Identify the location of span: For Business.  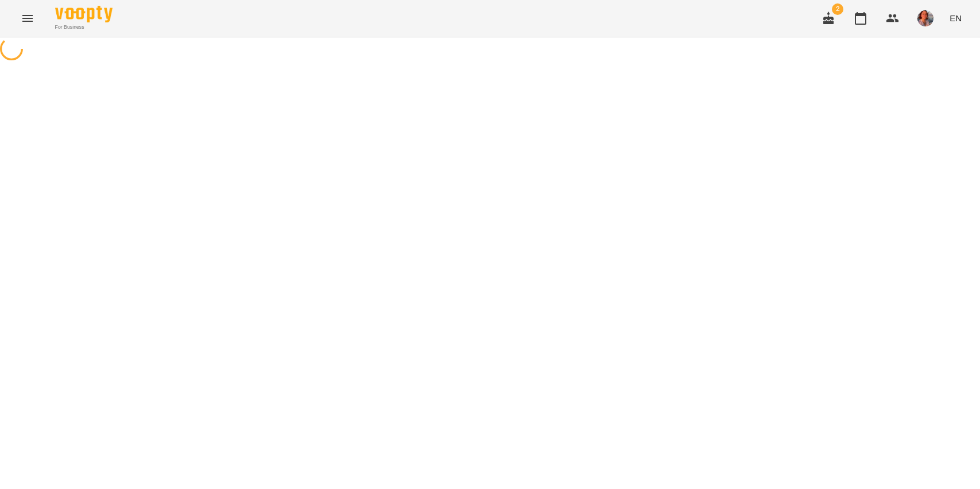
(84, 27).